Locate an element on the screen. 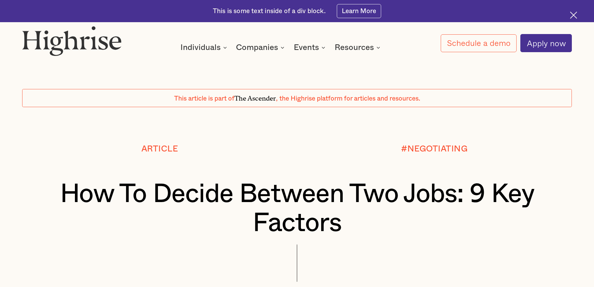 The width and height of the screenshot is (594, 287). div: Article is located at coordinates (160, 149).